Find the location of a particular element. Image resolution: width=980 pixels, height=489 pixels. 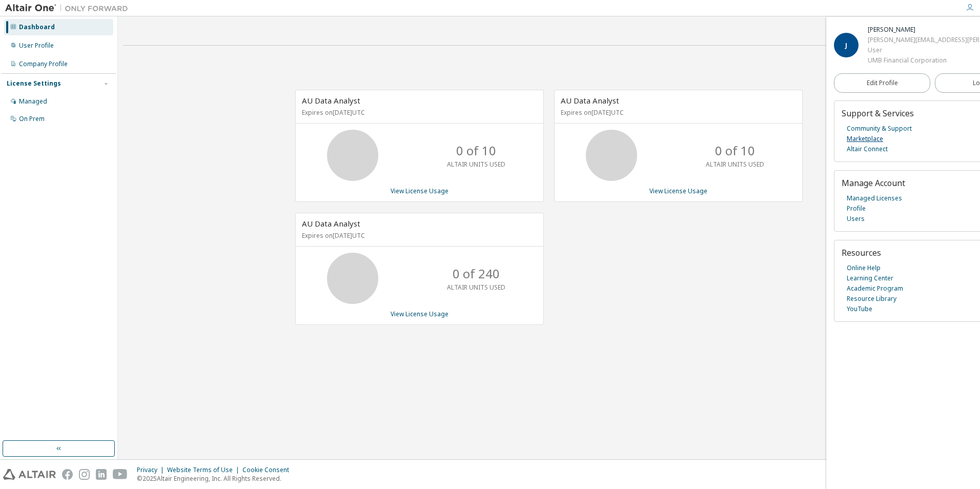

a: Academic Program is located at coordinates (875, 289).